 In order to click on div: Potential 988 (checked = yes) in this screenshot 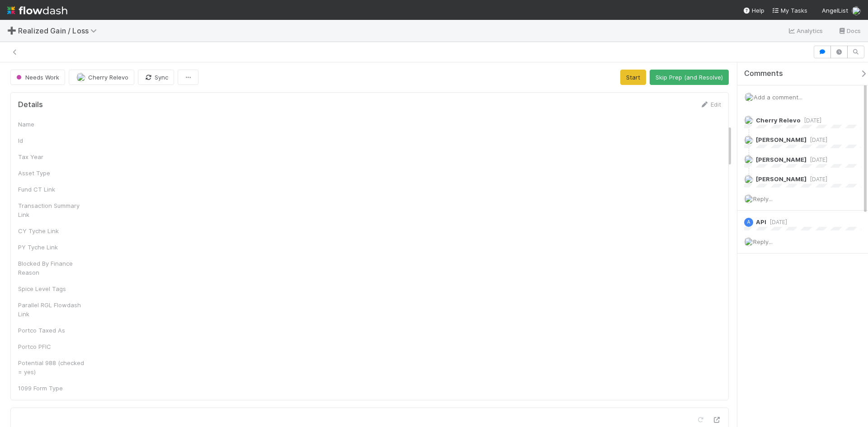, I will do `click(52, 367)`.